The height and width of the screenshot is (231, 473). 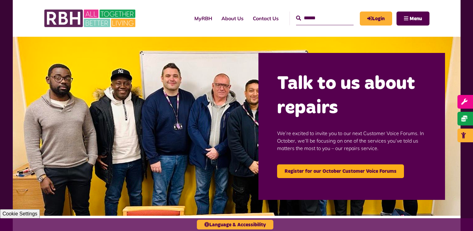 What do you see at coordinates (90, 18) in the screenshot?
I see `img: RBH` at bounding box center [90, 18].